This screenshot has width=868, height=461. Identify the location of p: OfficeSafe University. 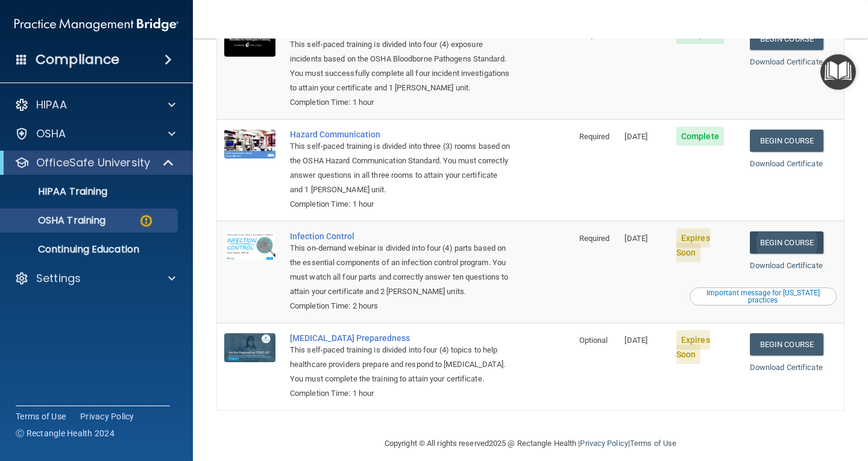
(93, 163).